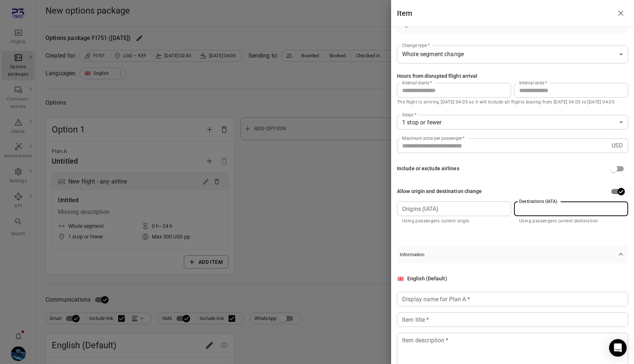  I want to click on div: Flight filters, so click(513, 135).